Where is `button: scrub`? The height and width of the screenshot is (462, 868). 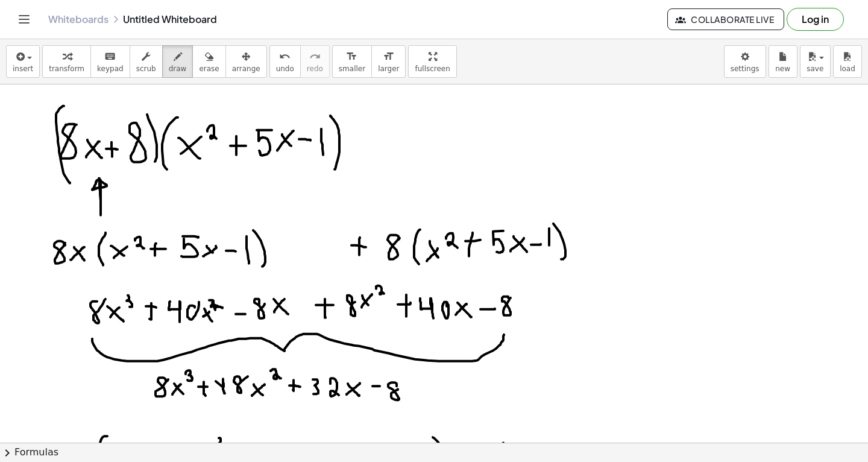 button: scrub is located at coordinates (146, 62).